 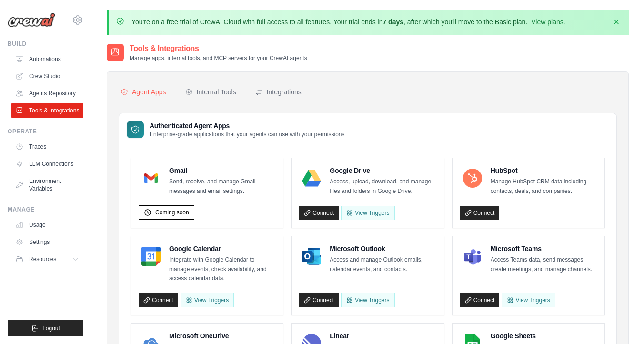 I want to click on h4: Google Calendar, so click(x=222, y=248).